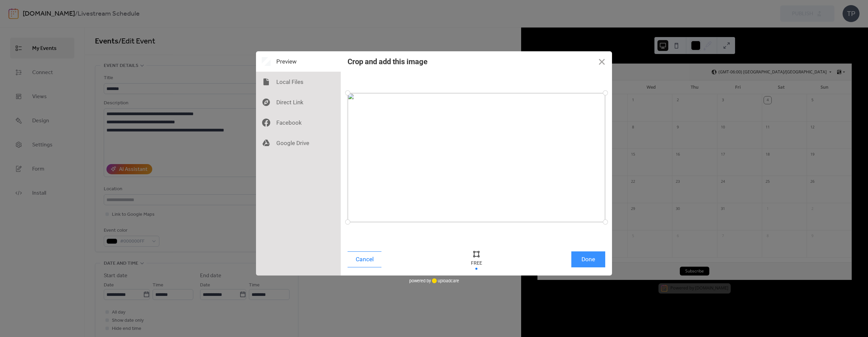 The image size is (868, 337). Describe the element at coordinates (298, 123) in the screenshot. I see `div: Facebook` at that location.